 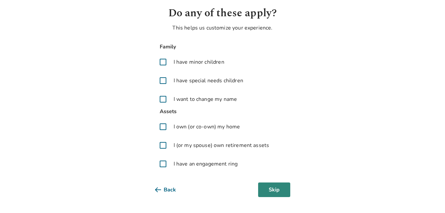 What do you see at coordinates (223, 111) in the screenshot?
I see `span: Assets` at bounding box center [223, 111].